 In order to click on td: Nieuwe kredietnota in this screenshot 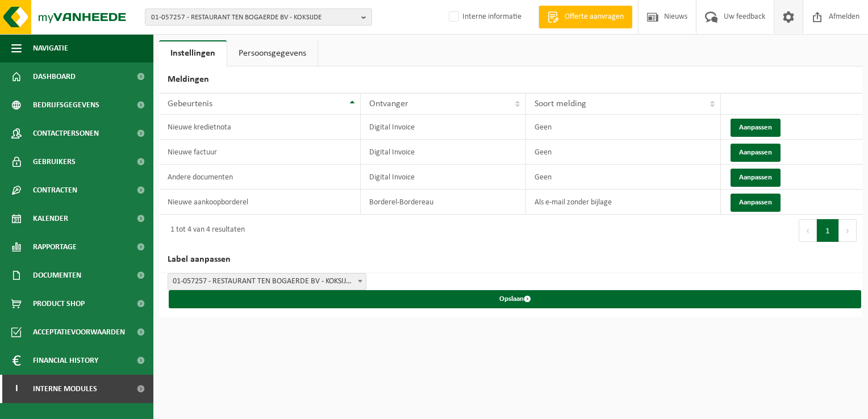, I will do `click(259, 127)`.